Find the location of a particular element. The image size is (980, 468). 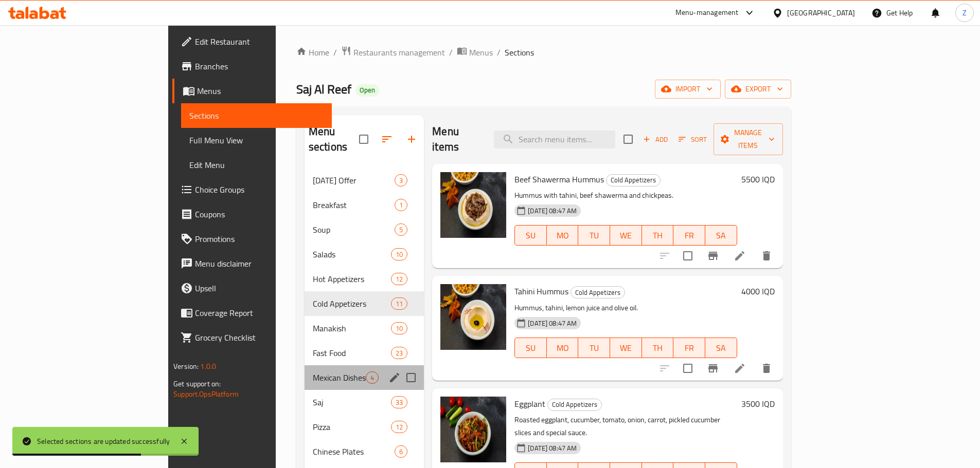

span: Select all sections is located at coordinates (363, 139).